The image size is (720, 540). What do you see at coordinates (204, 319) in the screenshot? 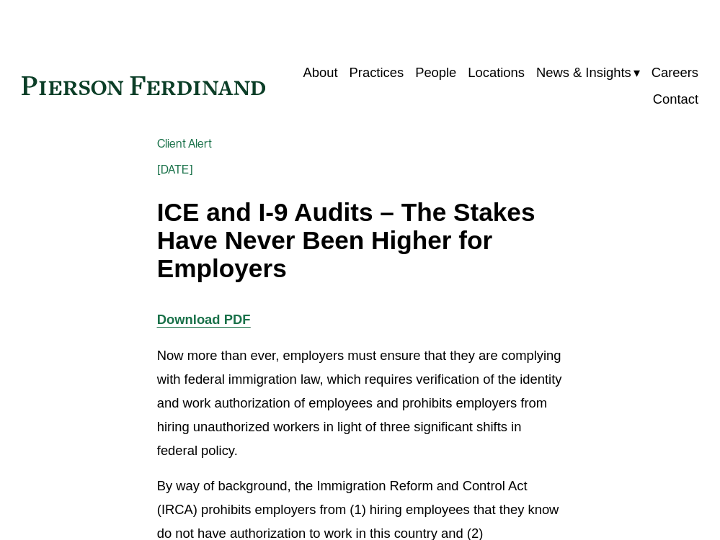
I see `strong: Download PDF` at bounding box center [204, 319].